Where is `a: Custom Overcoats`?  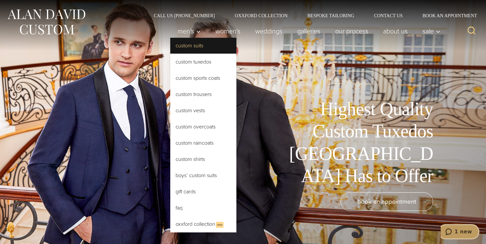 a: Custom Overcoats is located at coordinates (203, 127).